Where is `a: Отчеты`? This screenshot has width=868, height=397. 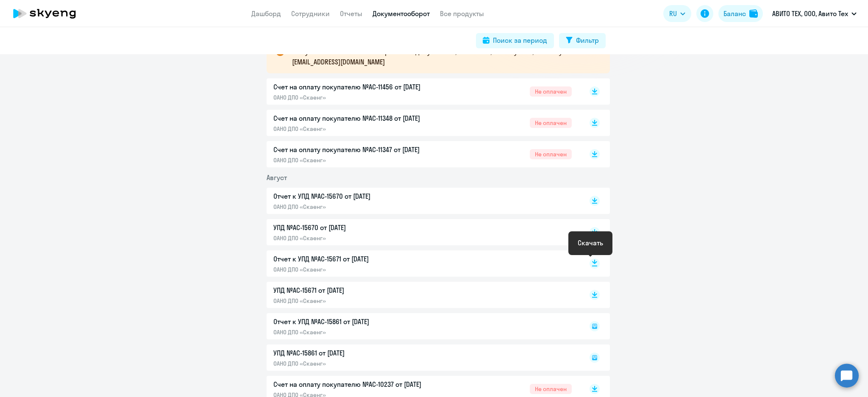
a: Отчеты is located at coordinates (351, 14).